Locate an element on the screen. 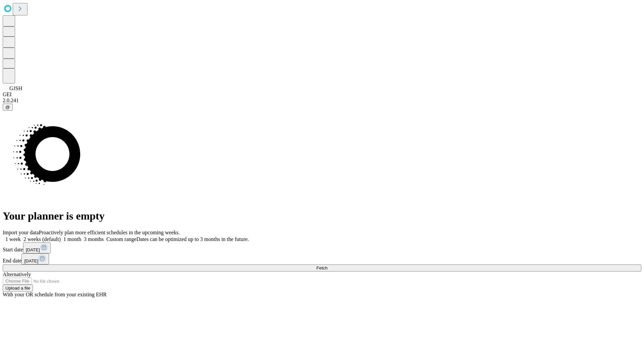  button: Upload a file is located at coordinates (18, 288).